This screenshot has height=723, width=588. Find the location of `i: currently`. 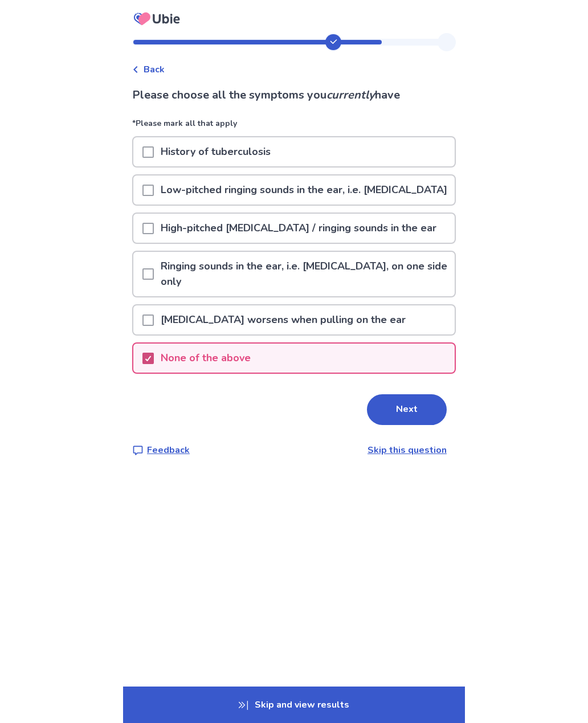

i: currently is located at coordinates (350, 94).